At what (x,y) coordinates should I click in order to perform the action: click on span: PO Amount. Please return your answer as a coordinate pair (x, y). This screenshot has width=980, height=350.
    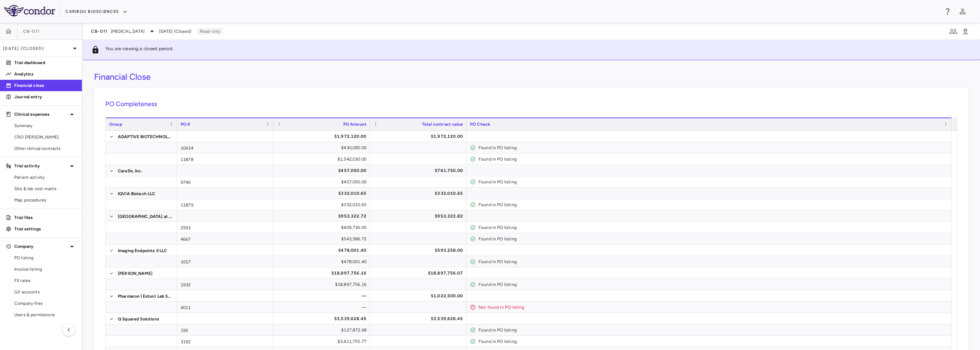
    Looking at the image, I should click on (355, 124).